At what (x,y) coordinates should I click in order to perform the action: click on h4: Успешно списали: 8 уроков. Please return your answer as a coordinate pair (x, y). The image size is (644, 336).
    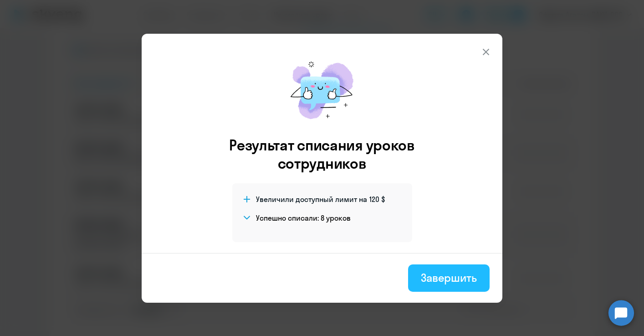
    Looking at the image, I should click on (304, 218).